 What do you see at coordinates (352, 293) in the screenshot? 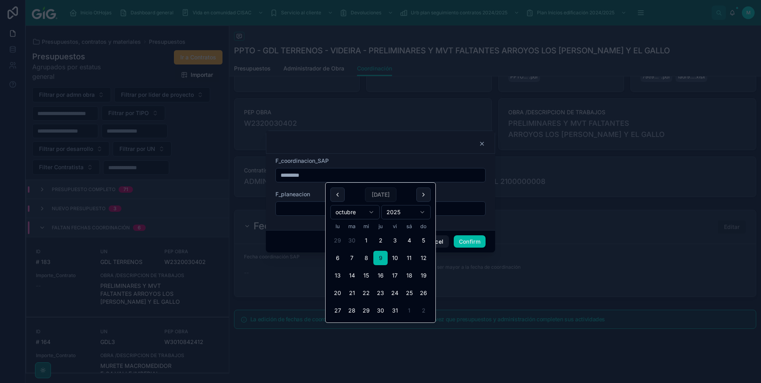
I see `button: martes, 21 de octubre de 2025` at bounding box center [352, 293].